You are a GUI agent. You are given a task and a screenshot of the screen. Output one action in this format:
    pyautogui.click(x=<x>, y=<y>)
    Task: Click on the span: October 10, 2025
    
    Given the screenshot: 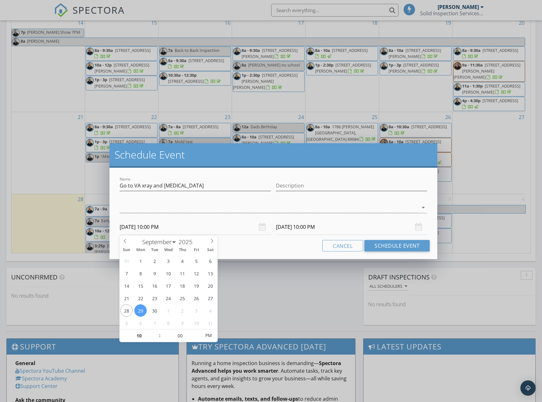 What is the action you would take?
    pyautogui.click(x=196, y=323)
    